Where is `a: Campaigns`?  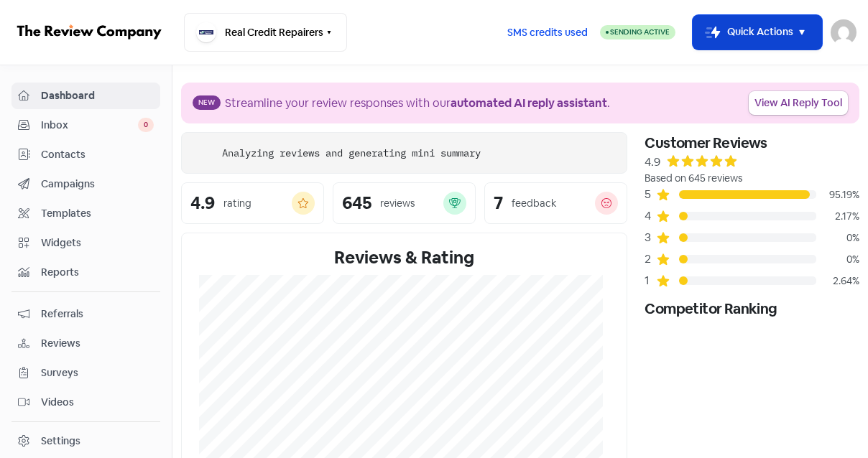 a: Campaigns is located at coordinates (85, 184).